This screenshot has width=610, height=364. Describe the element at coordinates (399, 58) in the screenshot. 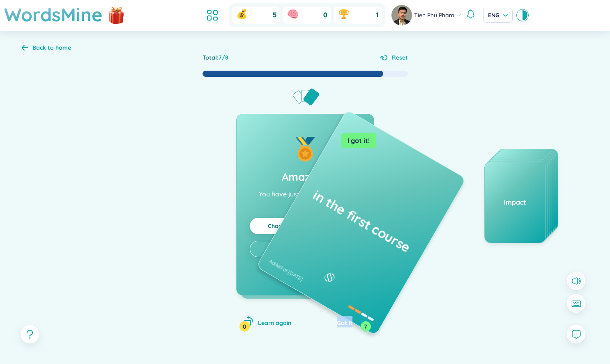

I see `span: Reset` at that location.